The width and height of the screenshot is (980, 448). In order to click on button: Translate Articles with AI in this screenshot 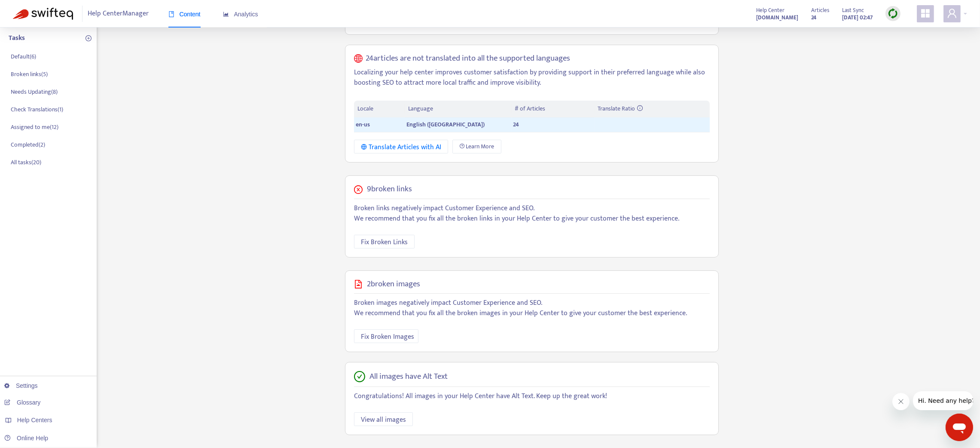, I will do `click(401, 146)`.